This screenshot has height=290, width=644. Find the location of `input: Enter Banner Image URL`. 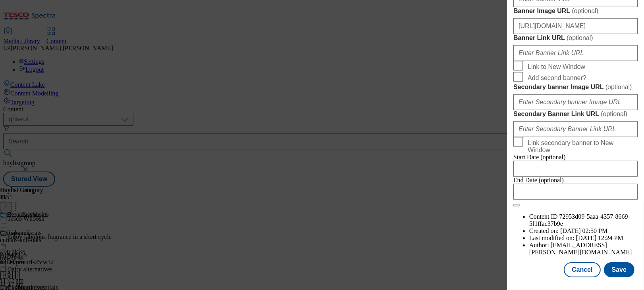

input: Enter Banner Image URL is located at coordinates (575, 26).